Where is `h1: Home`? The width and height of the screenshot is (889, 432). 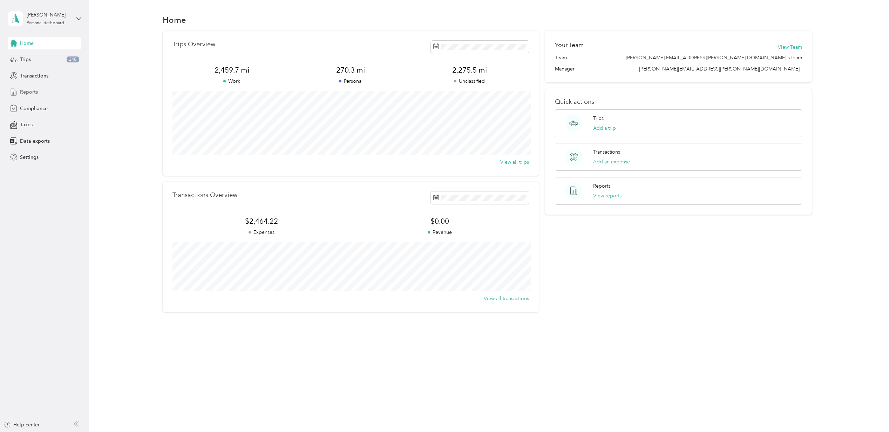
h1: Home is located at coordinates (174, 20).